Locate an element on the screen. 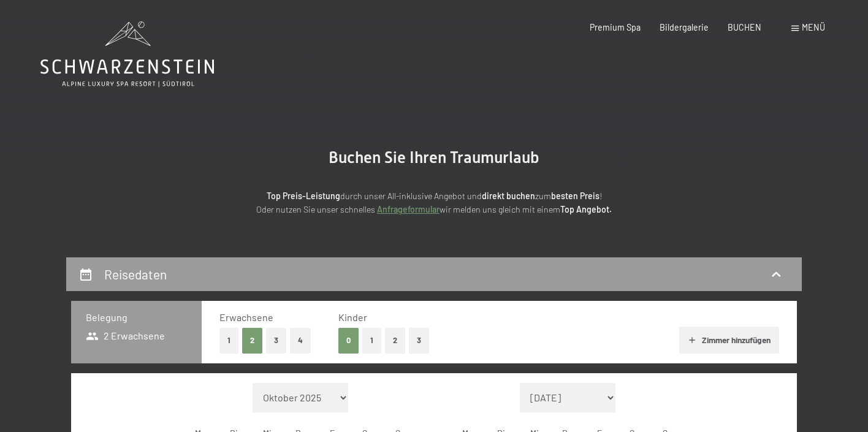 This screenshot has width=868, height=432. a: Premium Spa is located at coordinates (615, 27).